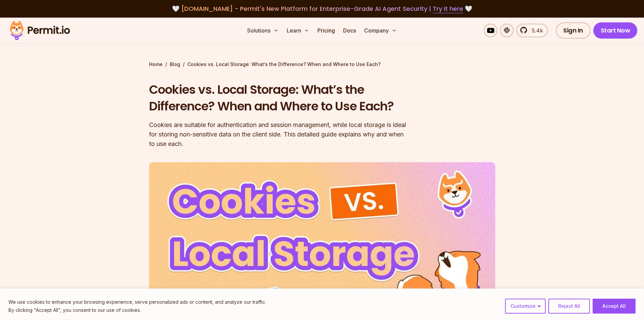 Image resolution: width=644 pixels, height=320 pixels. What do you see at coordinates (263, 31) in the screenshot?
I see `button: Solutions` at bounding box center [263, 31].